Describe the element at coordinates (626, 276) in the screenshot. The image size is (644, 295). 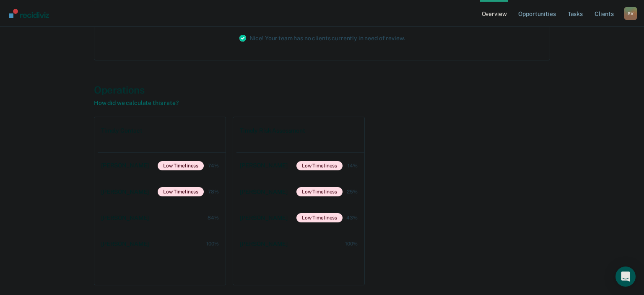
I see `div: Open Intercom Messenger` at that location.